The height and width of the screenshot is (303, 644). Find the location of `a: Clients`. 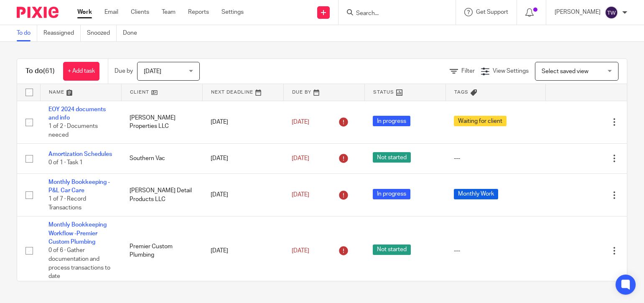

a: Clients is located at coordinates (140, 12).